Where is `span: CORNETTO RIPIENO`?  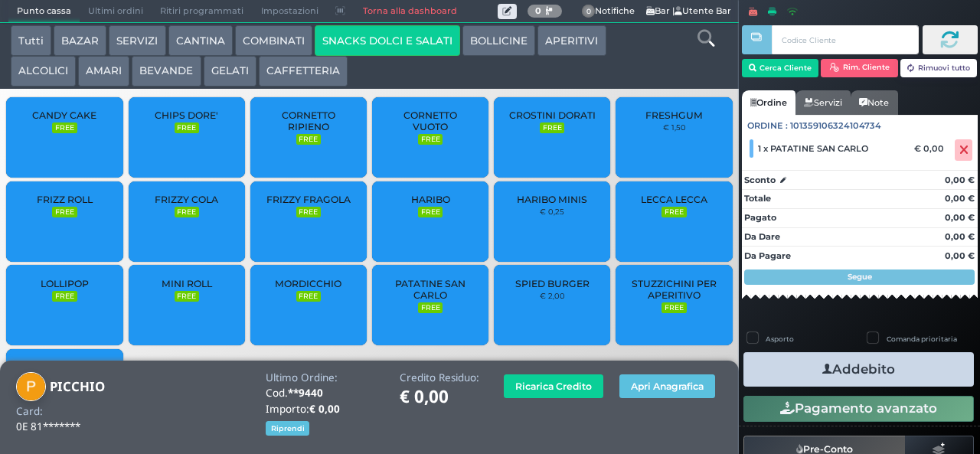 span: CORNETTO RIPIENO is located at coordinates (309, 121).